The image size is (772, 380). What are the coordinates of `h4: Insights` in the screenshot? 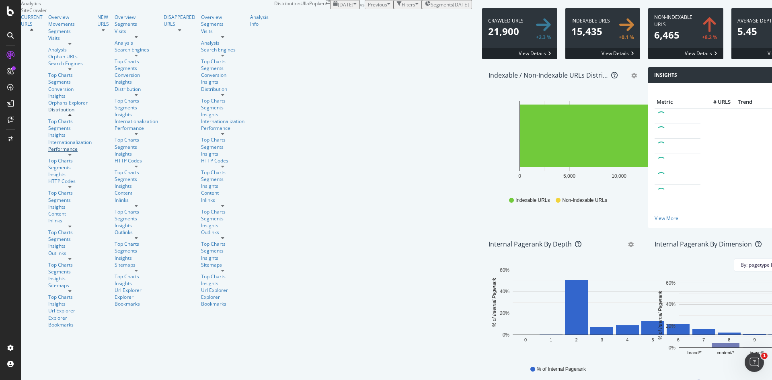 It's located at (665, 75).